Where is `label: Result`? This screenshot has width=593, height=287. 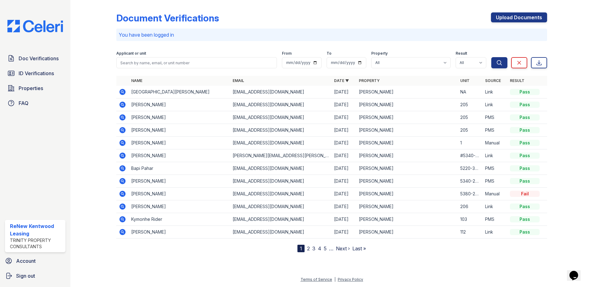
label: Result is located at coordinates (461, 53).